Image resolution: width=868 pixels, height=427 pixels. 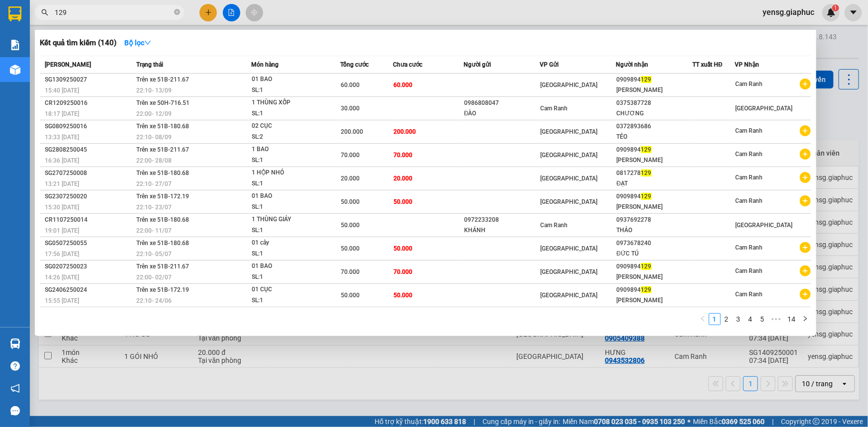 What do you see at coordinates (289, 150) in the screenshot?
I see `div: 1 BAO` at bounding box center [289, 150].